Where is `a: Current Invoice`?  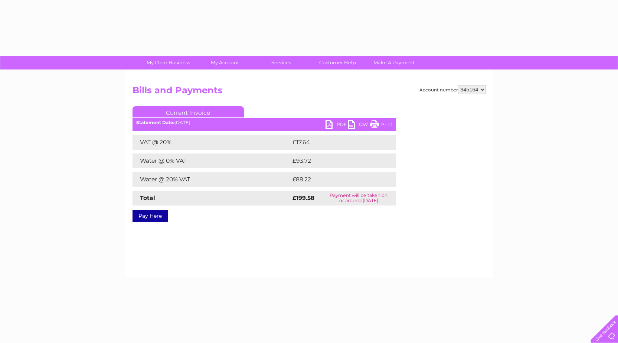
a: Current Invoice is located at coordinates (188, 112).